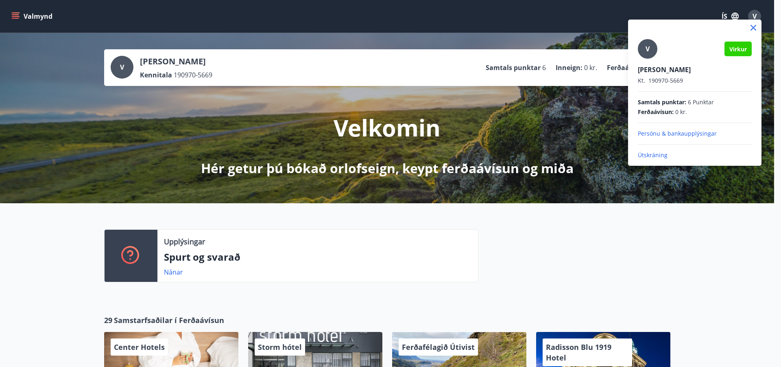  What do you see at coordinates (738, 49) in the screenshot?
I see `span: Virkur` at bounding box center [738, 49].